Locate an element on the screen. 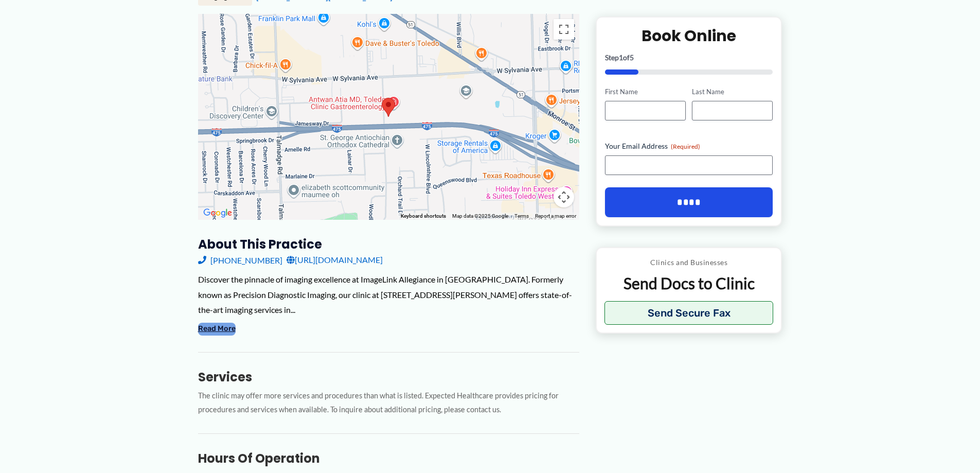  img: Google is located at coordinates (217, 213).